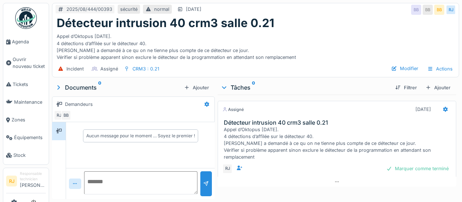 This screenshot has width=462, height=202. I want to click on a: Ouvrir nouveau ticket, so click(26, 63).